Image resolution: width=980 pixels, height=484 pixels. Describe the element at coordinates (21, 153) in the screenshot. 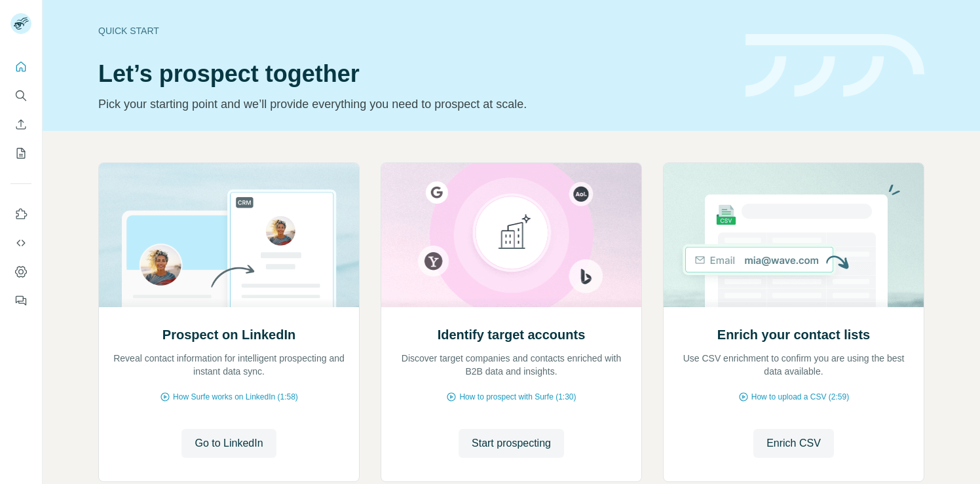

I see `button: My lists` at that location.